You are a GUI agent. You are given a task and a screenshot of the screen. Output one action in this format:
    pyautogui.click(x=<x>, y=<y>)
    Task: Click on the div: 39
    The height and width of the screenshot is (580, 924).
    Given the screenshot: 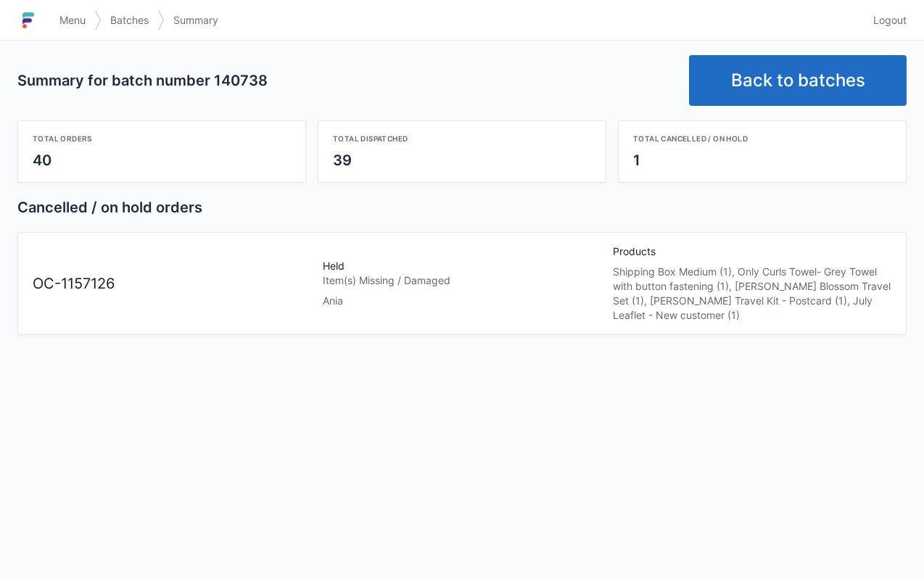 What is the action you would take?
    pyautogui.click(x=462, y=160)
    